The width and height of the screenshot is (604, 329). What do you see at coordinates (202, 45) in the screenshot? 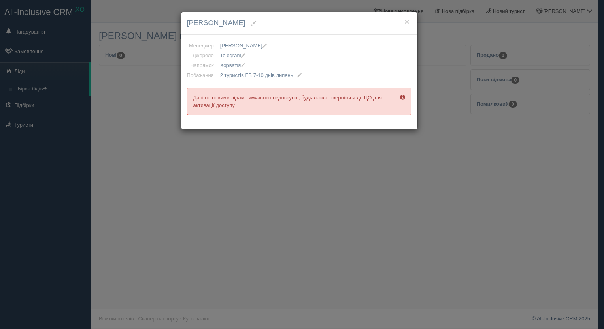
I see `td: Менеджер` at bounding box center [202, 45].